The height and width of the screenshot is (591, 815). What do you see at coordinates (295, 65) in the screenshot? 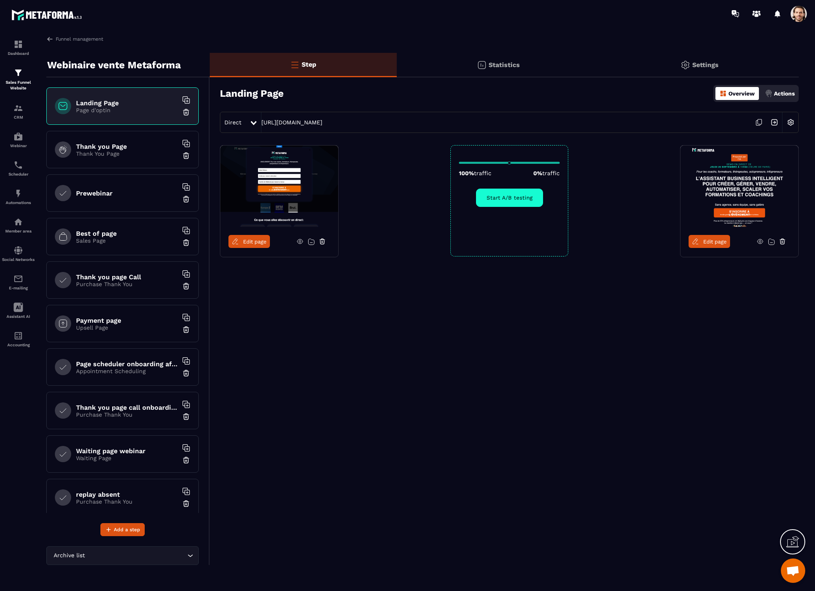
I see `img: bars-o.4a397970.svg` at bounding box center [295, 65].